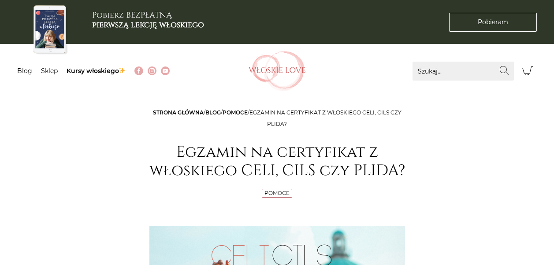 The height and width of the screenshot is (265, 554). I want to click on img: Włoskielove, so click(277, 71).